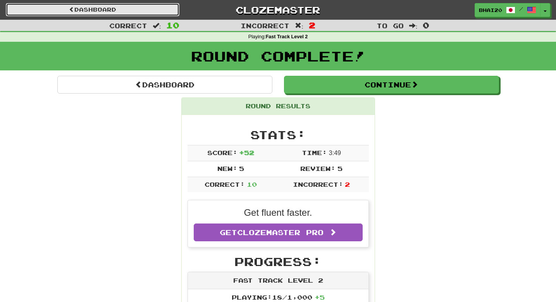 Image resolution: width=556 pixels, height=302 pixels. I want to click on span: Incorrect, so click(265, 26).